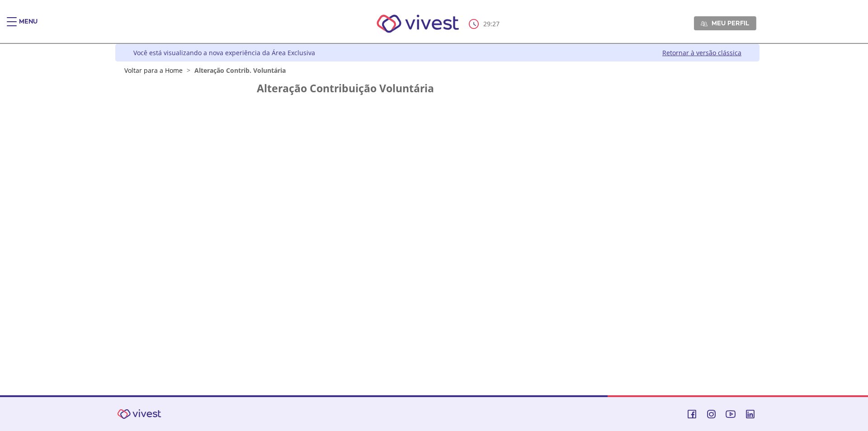 Image resolution: width=868 pixels, height=431 pixels. What do you see at coordinates (725, 23) in the screenshot?
I see `a: Meu perfil` at bounding box center [725, 23].